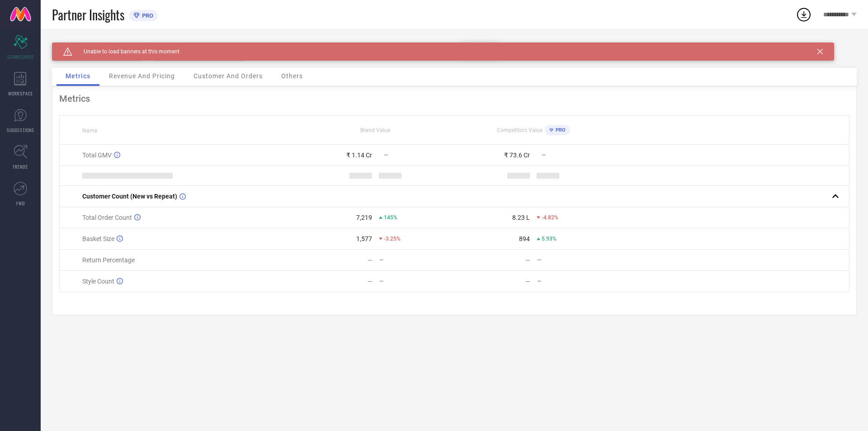  Describe the element at coordinates (364, 238) in the screenshot. I see `div: 1,577` at that location.